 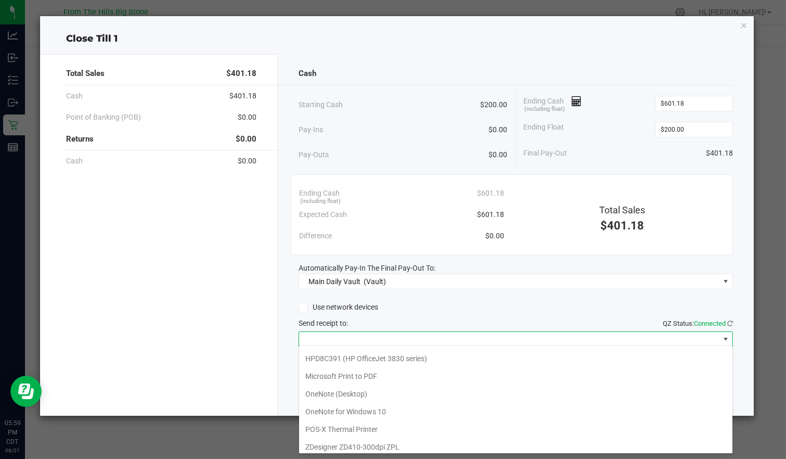 What do you see at coordinates (323, 323) in the screenshot?
I see `span: Send receipt to:` at bounding box center [323, 323].